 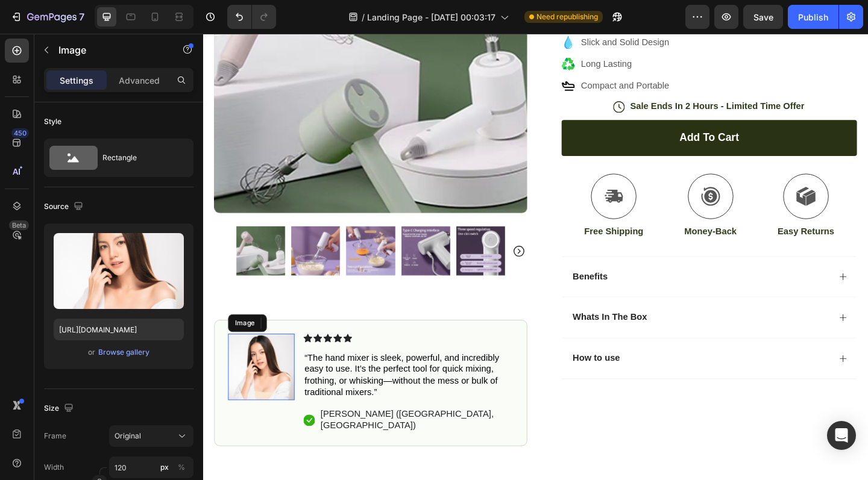 I want to click on span: Original, so click(x=128, y=436).